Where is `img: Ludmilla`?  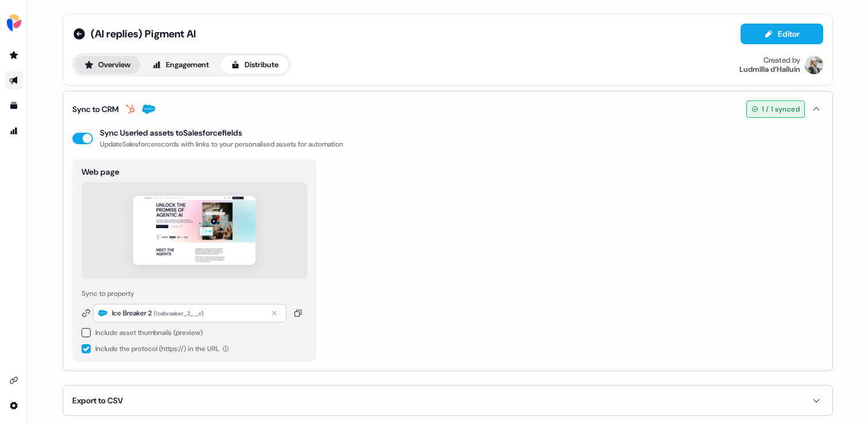 img: Ludmilla is located at coordinates (814, 65).